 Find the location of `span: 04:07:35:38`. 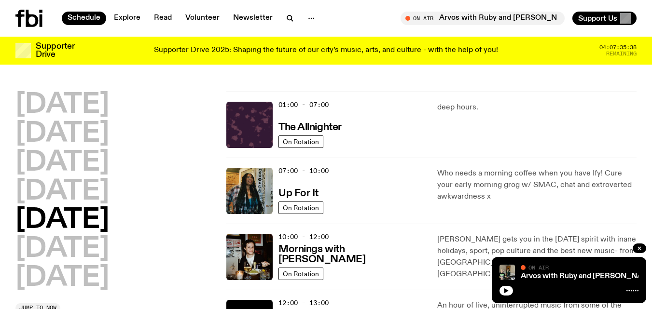

span: 04:07:35:38 is located at coordinates (618, 47).